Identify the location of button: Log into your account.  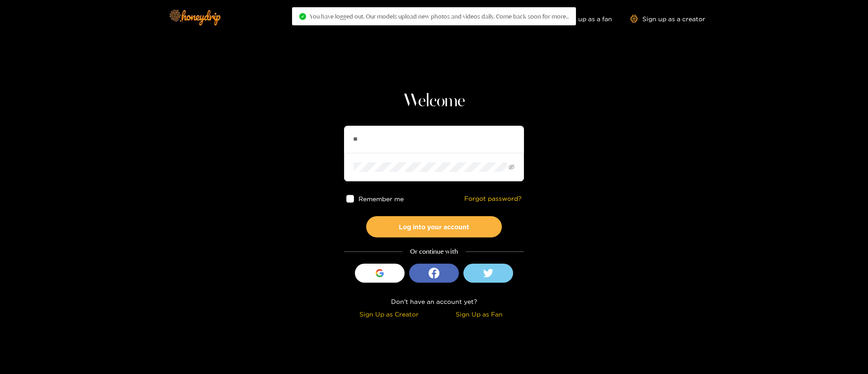
(434, 227).